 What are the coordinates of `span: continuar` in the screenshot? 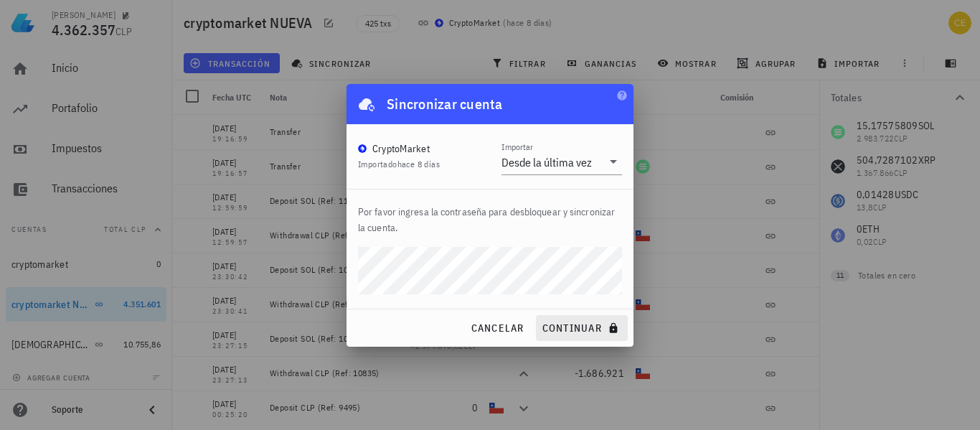 It's located at (581, 328).